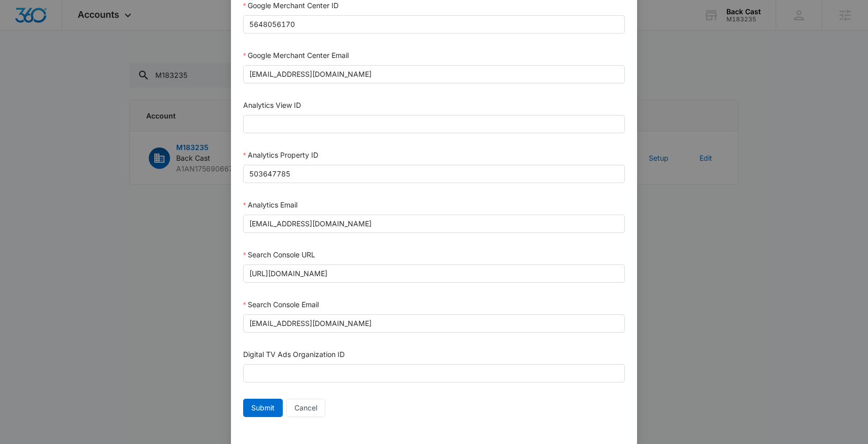  I want to click on input: Digital TV Ads Organization ID, so click(434, 373).